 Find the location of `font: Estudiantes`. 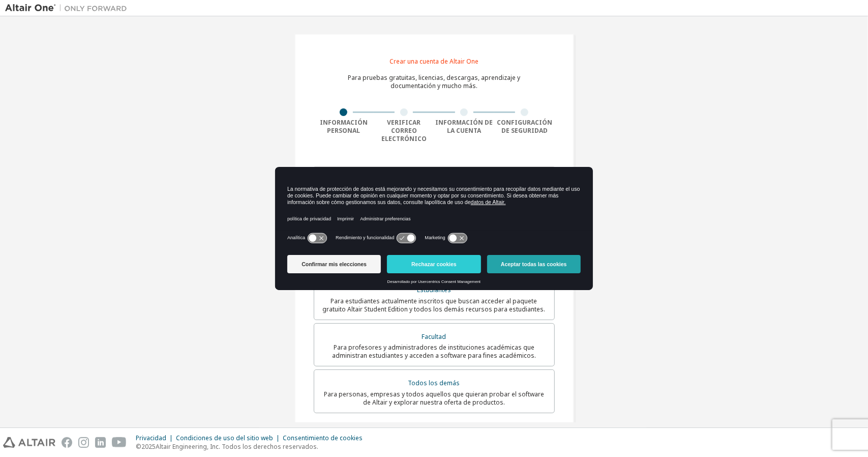

font: Estudiantes is located at coordinates (434, 290).